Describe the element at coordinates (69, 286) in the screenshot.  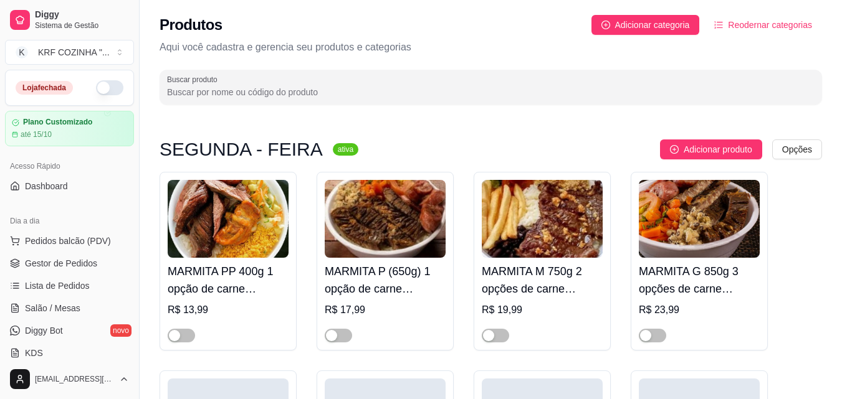
I see `a: Lista de Pedidos` at that location.